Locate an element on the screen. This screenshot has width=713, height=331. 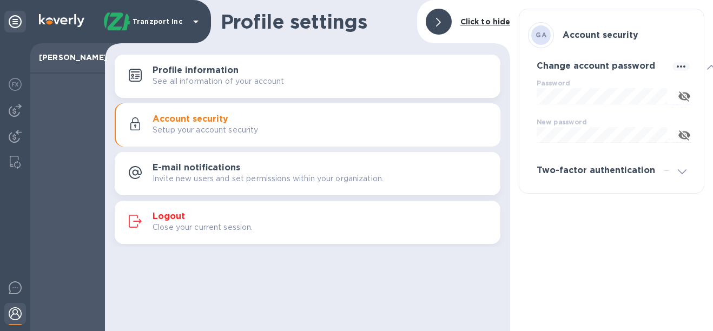
div: GAAccount security is located at coordinates (611, 35).